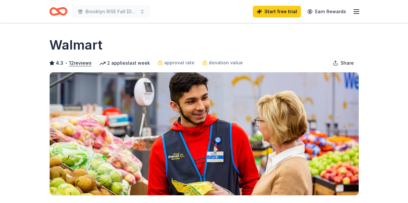 This screenshot has height=203, width=408. What do you see at coordinates (226, 63) in the screenshot?
I see `span: donation value` at bounding box center [226, 63].